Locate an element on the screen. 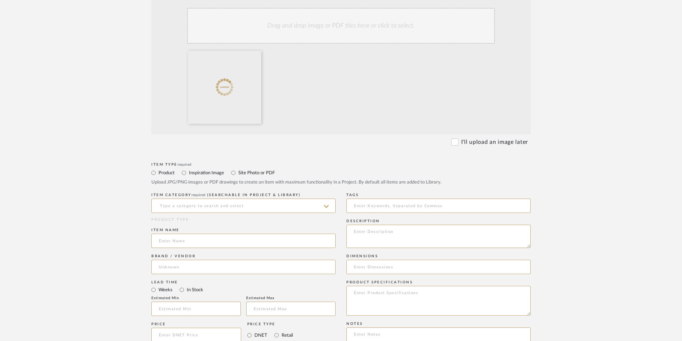  input: Type a category to search and select is located at coordinates (243, 206).